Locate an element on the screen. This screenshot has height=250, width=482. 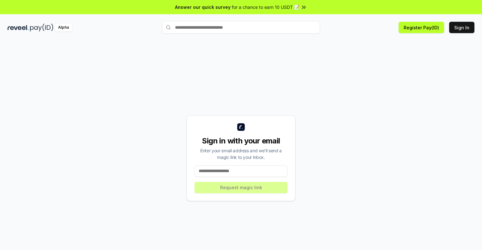
button: Sign In is located at coordinates (462, 27).